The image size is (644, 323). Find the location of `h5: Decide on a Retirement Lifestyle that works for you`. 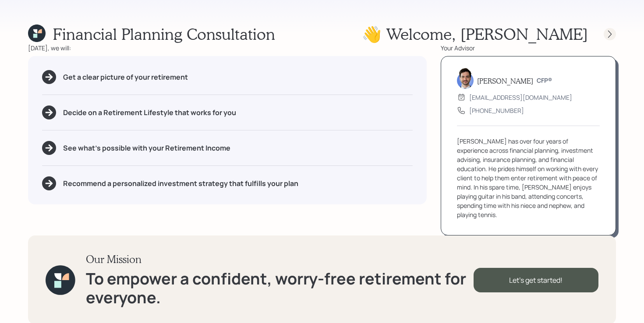

h5: Decide on a Retirement Lifestyle that works for you is located at coordinates (150, 112).